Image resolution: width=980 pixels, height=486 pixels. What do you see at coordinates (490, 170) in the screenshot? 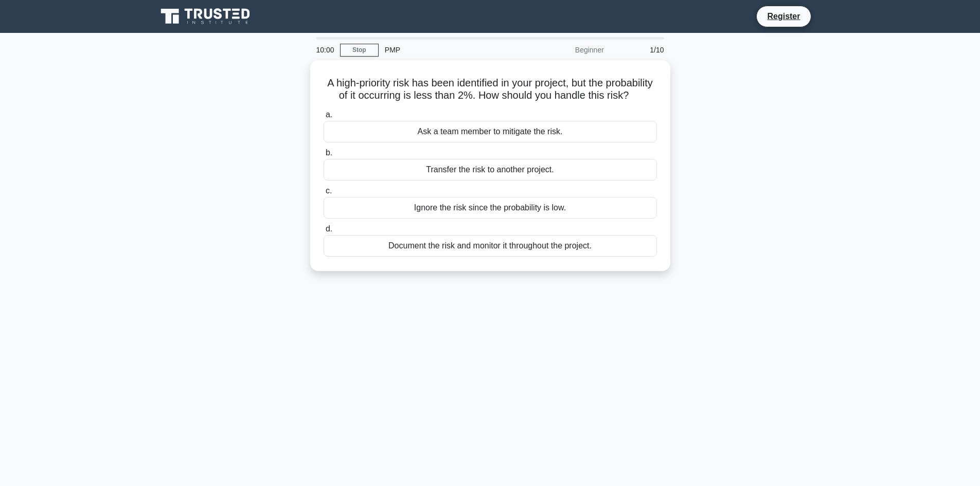
I see `div: Transfer the risk to another project.` at bounding box center [490, 170].